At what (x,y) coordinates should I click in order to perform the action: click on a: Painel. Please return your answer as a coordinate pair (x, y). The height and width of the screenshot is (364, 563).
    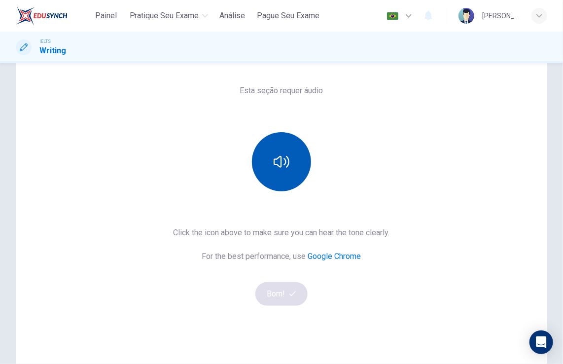
    Looking at the image, I should click on (106, 16).